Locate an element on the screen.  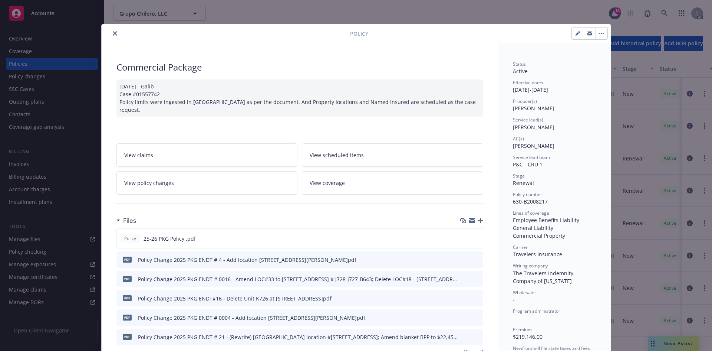
span: Policy number is located at coordinates (527, 194).